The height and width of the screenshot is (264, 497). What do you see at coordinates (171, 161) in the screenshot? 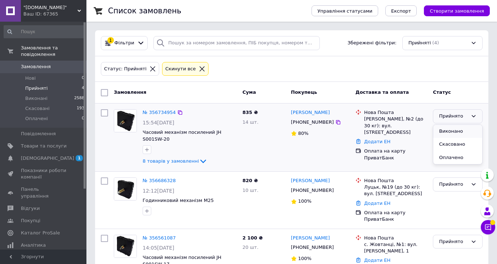
I see `span: 8 товарів у замовленні` at bounding box center [171, 161].